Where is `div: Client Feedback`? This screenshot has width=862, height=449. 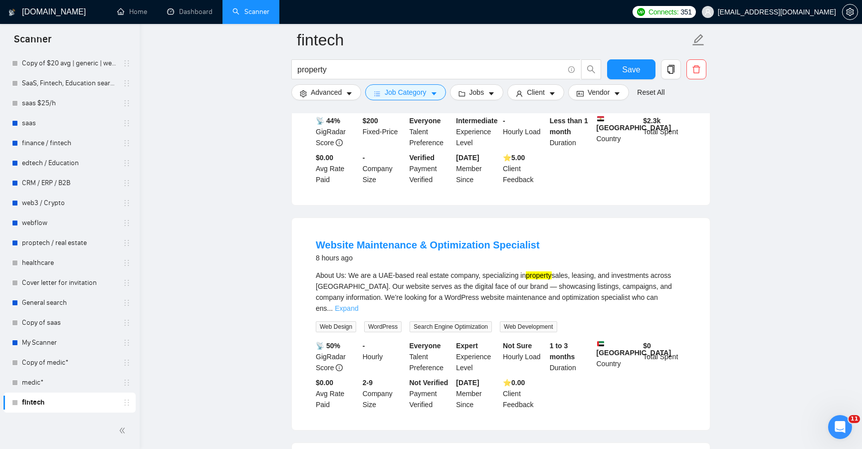
div: Client Feedback is located at coordinates (524, 169).